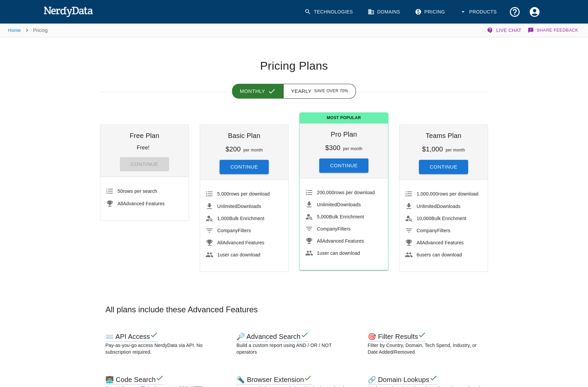 Image resolution: width=588 pixels, height=387 pixels. What do you see at coordinates (385, 12) in the screenshot?
I see `a: Domains` at bounding box center [385, 12].